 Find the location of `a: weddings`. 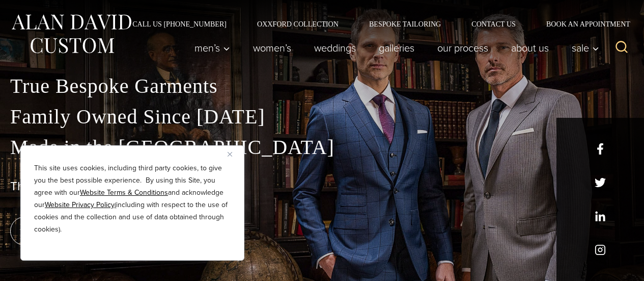

a: weddings is located at coordinates (335, 48).